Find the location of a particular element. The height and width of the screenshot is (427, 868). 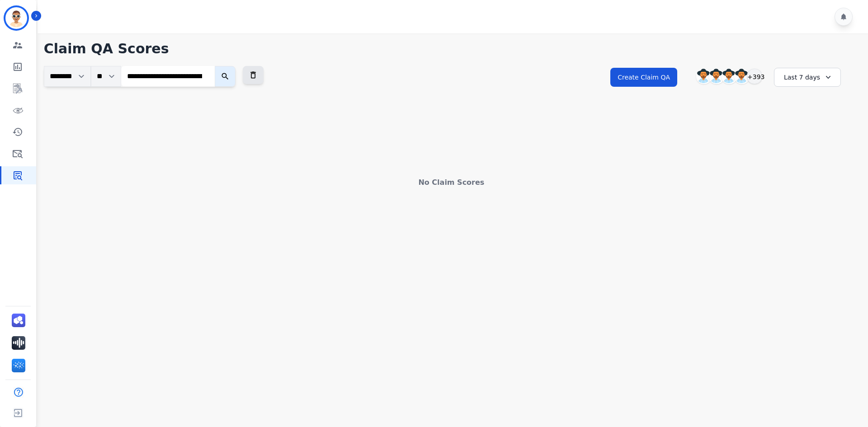

div: No Claim Scores is located at coordinates (451, 183).